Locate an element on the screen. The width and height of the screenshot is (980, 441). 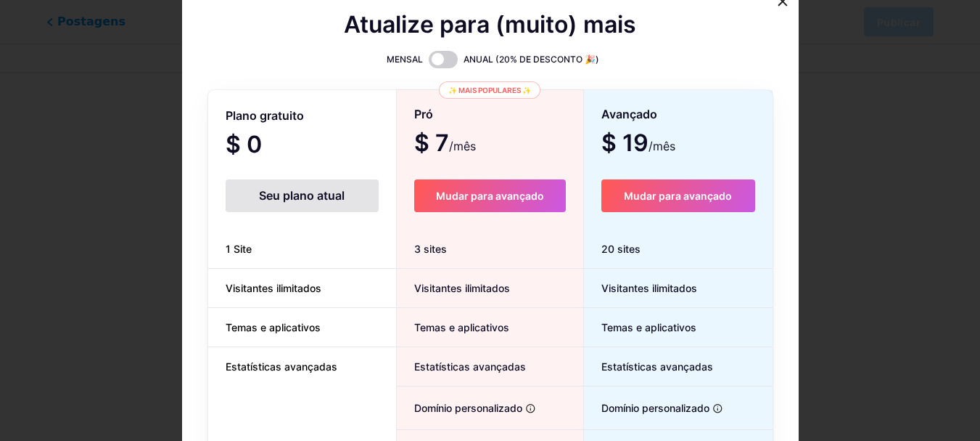
font: 20 sites is located at coordinates (621, 248).